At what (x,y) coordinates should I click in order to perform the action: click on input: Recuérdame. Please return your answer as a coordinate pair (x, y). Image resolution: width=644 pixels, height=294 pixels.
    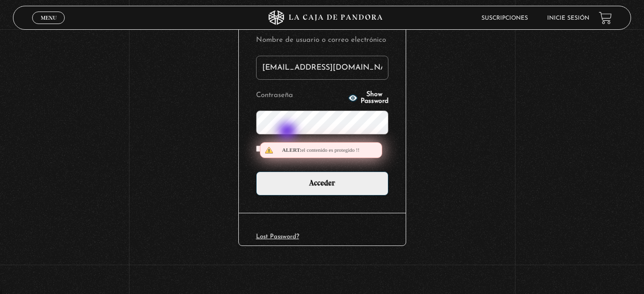
    Looking at the image, I should click on (259, 148).